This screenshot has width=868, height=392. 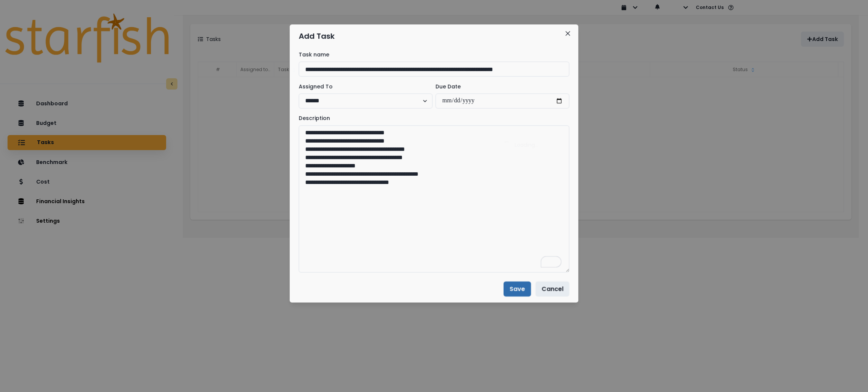 I want to click on label: Task name, so click(x=432, y=54).